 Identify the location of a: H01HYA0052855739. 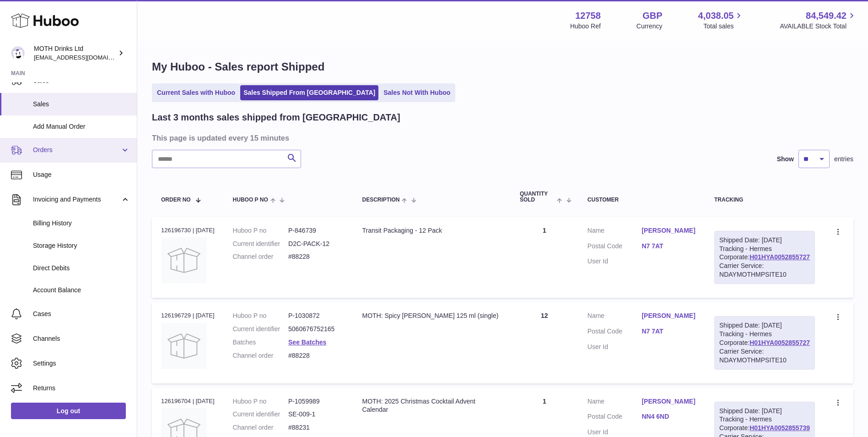
(780, 428).